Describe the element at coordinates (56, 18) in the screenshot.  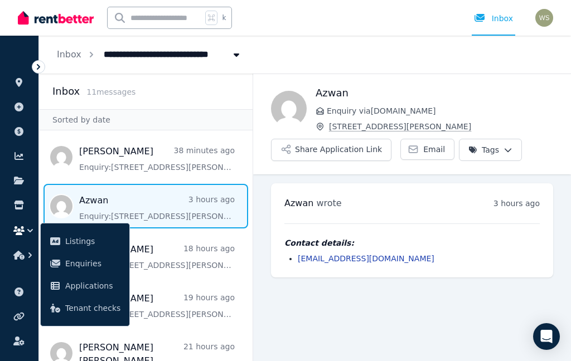
I see `img: RentBetter` at that location.